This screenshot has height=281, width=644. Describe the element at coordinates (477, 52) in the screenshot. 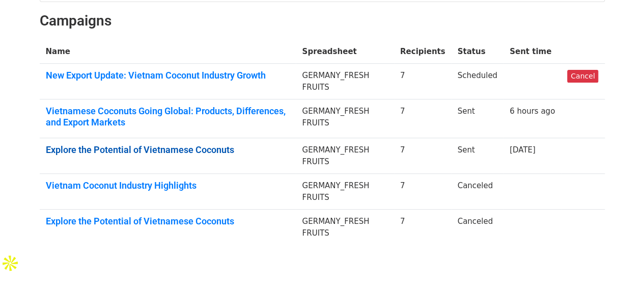

I see `th: Status` at that location.